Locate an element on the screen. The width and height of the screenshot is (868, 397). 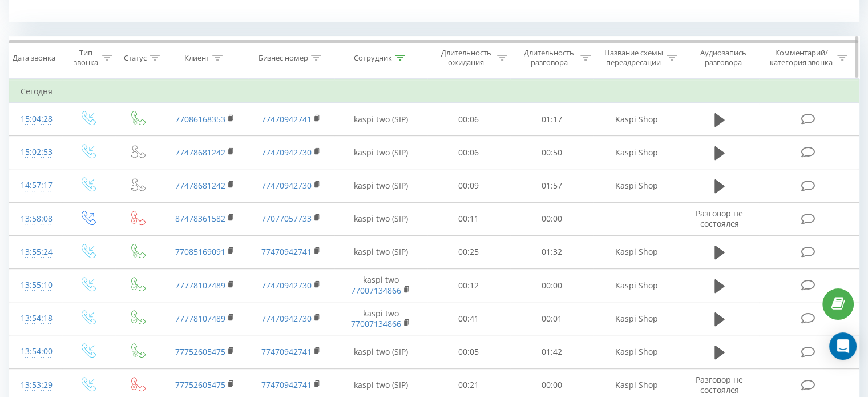
div: 13:55:24 is located at coordinates (36, 252).